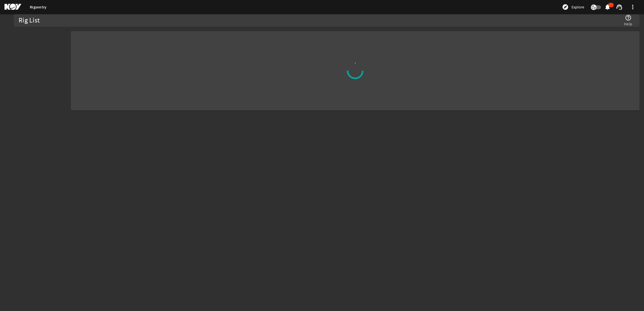 The width and height of the screenshot is (644, 311). Describe the element at coordinates (607, 7) in the screenshot. I see `mat-icon: notifications` at that location.